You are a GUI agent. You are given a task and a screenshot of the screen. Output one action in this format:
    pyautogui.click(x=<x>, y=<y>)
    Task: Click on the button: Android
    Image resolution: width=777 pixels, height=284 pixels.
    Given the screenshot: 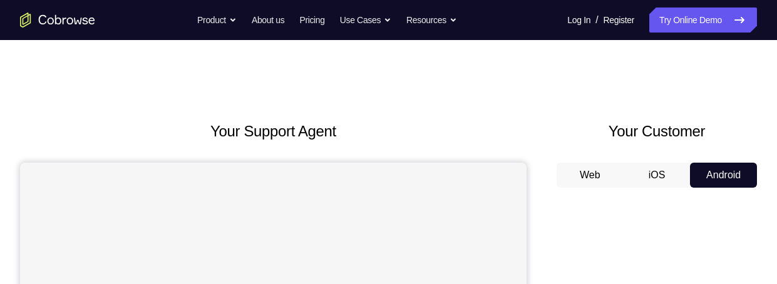 What is the action you would take?
    pyautogui.click(x=723, y=175)
    